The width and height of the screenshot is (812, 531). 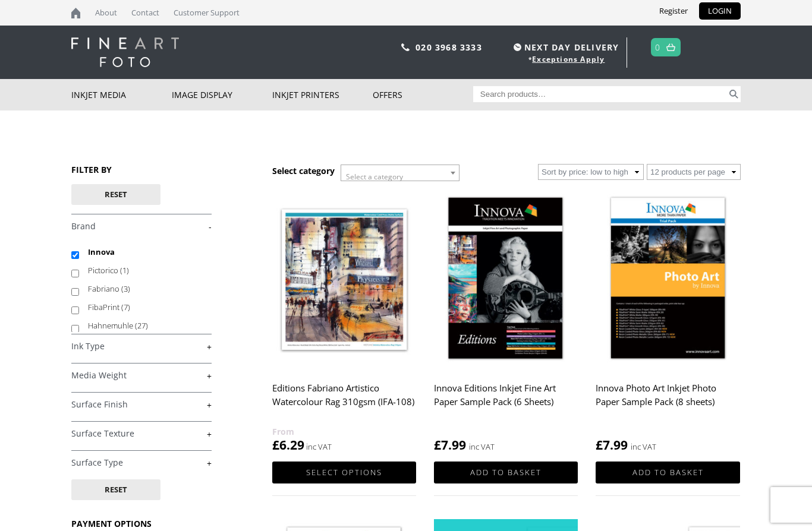 What do you see at coordinates (142, 169) in the screenshot?
I see `h3: FILTER BY` at bounding box center [142, 169].